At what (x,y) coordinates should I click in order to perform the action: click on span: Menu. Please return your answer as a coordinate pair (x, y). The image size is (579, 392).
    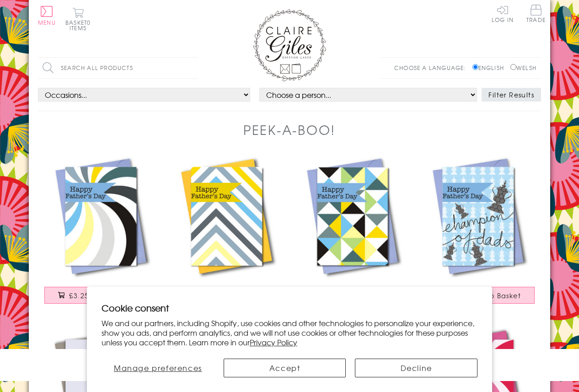
    Looking at the image, I should click on (47, 23).